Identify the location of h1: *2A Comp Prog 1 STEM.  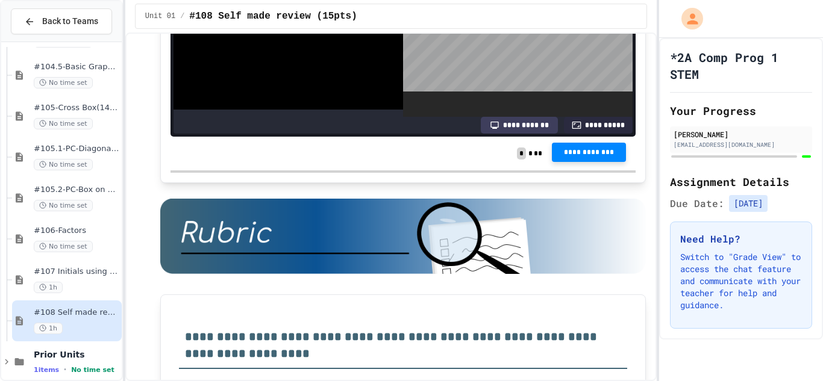
(741, 66).